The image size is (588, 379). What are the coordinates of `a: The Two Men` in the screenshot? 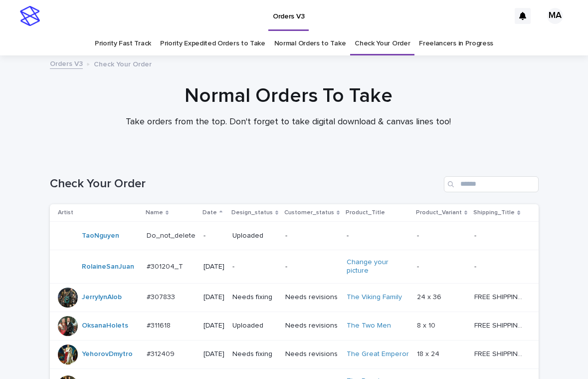 It's located at (369, 326).